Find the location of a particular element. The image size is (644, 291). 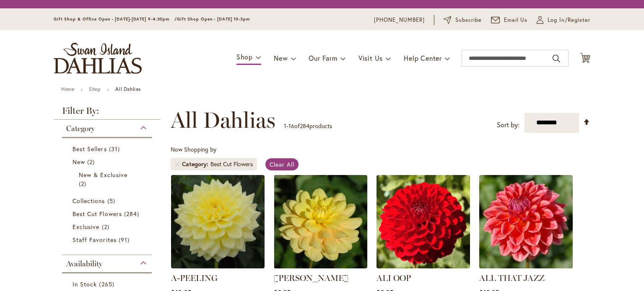

a: New &amp; Exclusive is located at coordinates (108, 179).